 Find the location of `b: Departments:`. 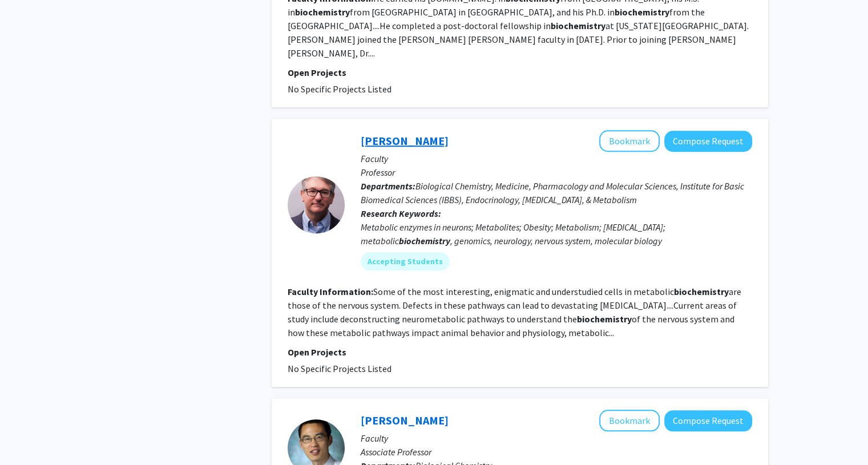

b: Departments: is located at coordinates (388, 186).